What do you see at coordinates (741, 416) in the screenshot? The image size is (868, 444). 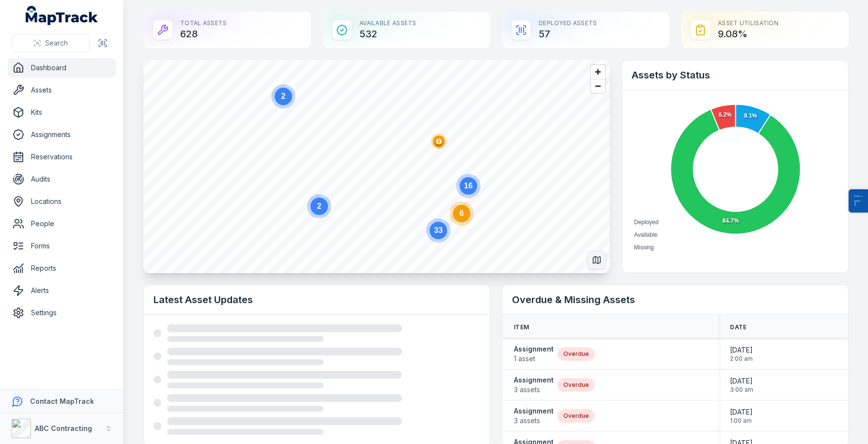 I see `time: 31/01/2025, 1:00:00 am` at bounding box center [741, 416].